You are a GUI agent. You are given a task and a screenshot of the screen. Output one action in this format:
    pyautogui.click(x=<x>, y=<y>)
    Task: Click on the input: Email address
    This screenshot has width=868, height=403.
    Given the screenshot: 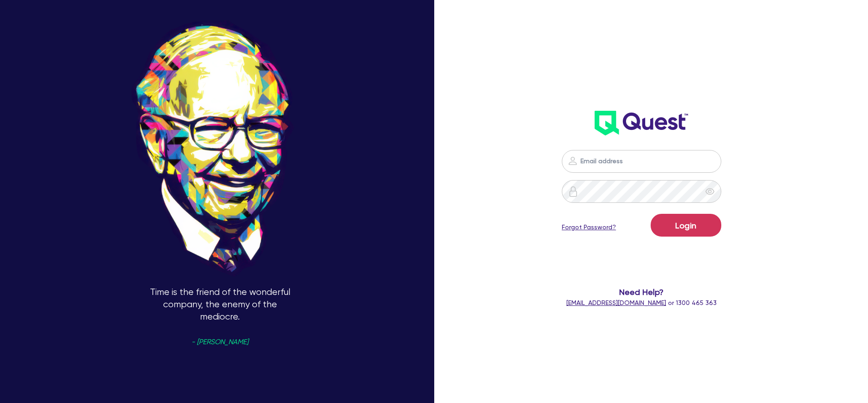 What is the action you would take?
    pyautogui.click(x=641, y=161)
    